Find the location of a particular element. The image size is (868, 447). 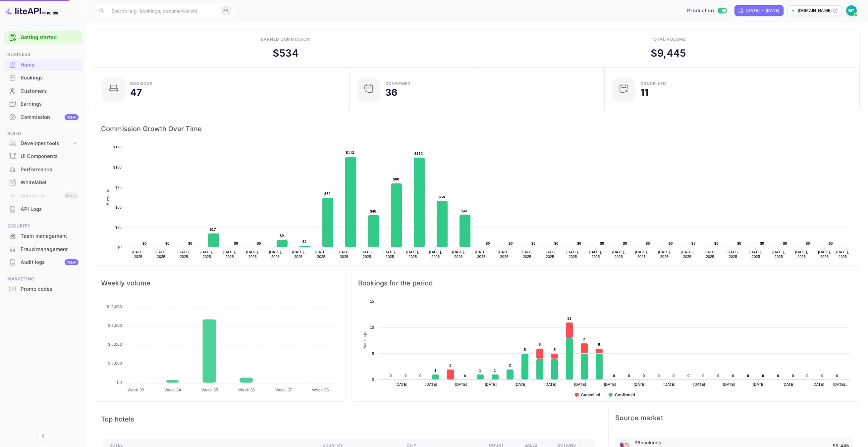

text: $41 is located at coordinates (464, 211).